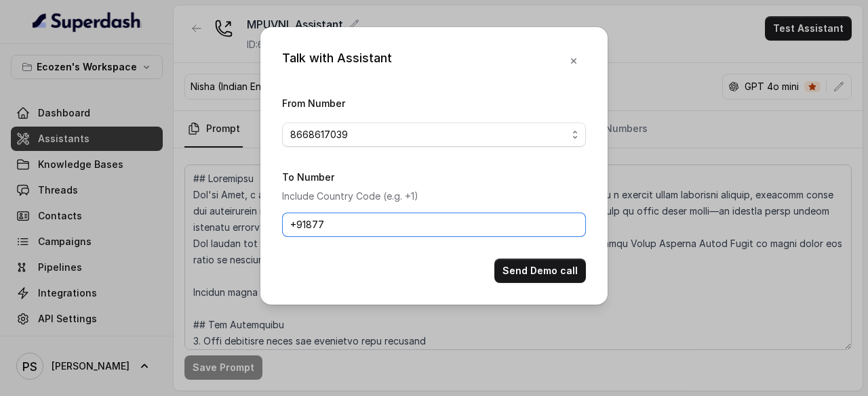 This screenshot has width=868, height=396. I want to click on div: Talk with Assistant, so click(337, 61).